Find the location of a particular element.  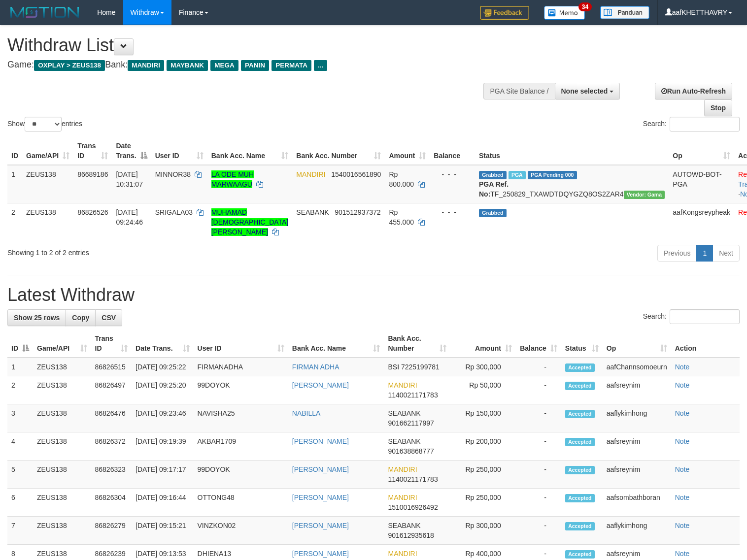

th: Action is located at coordinates (705, 343).